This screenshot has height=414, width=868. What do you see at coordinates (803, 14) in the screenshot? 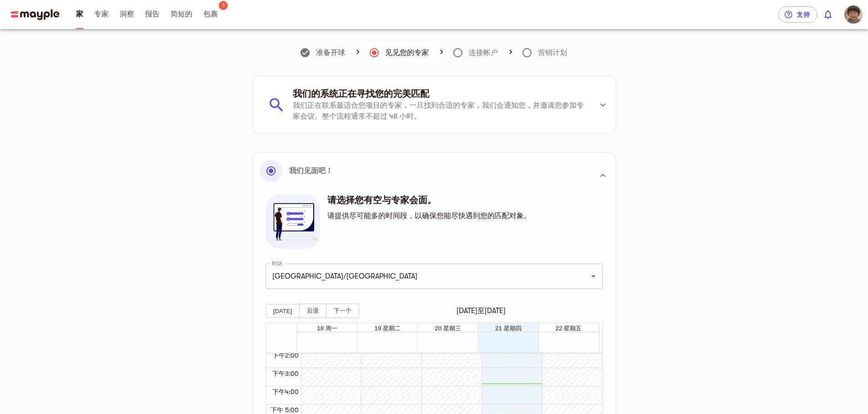
I see `font: 支持` at bounding box center [803, 14].